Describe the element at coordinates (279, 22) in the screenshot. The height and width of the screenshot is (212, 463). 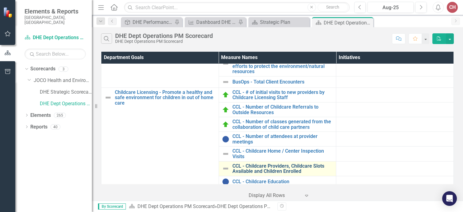
I see `a: Strategic Plan` at that location.